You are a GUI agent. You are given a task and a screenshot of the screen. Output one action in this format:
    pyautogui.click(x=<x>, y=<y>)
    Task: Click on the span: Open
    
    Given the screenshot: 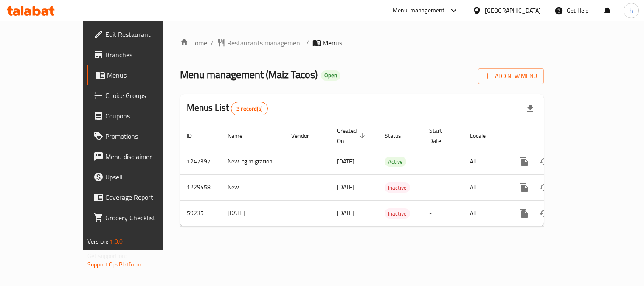 What is the action you would take?
    pyautogui.click(x=331, y=75)
    